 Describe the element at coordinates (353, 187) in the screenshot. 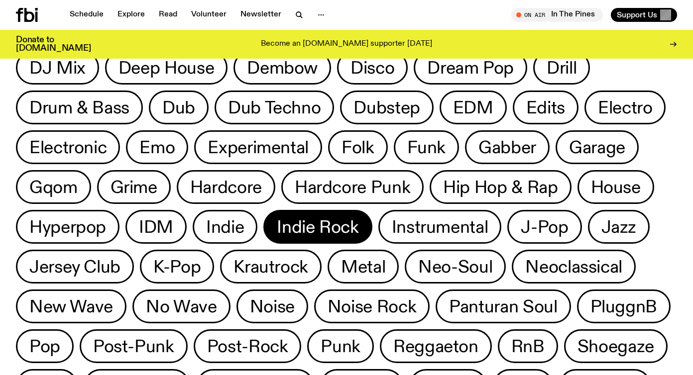

I see `span: Hardcore Punk` at that location.